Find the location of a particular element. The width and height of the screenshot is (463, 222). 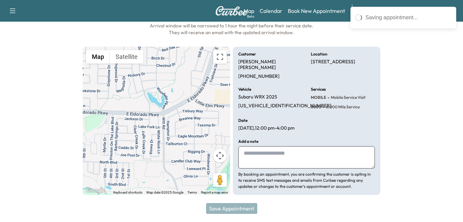

h6: Customer is located at coordinates (247, 54).